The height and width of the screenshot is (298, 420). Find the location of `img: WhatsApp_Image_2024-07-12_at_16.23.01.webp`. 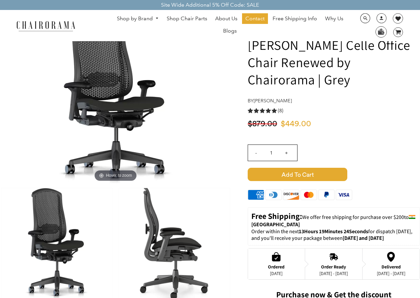

img: WhatsApp_Image_2024-07-12_at_16.23.01.webp is located at coordinates (380, 32).